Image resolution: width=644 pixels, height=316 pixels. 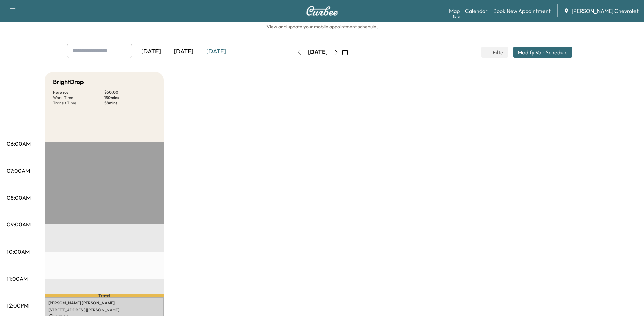 What do you see at coordinates (498, 52) in the screenshot?
I see `span: Filter` at bounding box center [498, 52].